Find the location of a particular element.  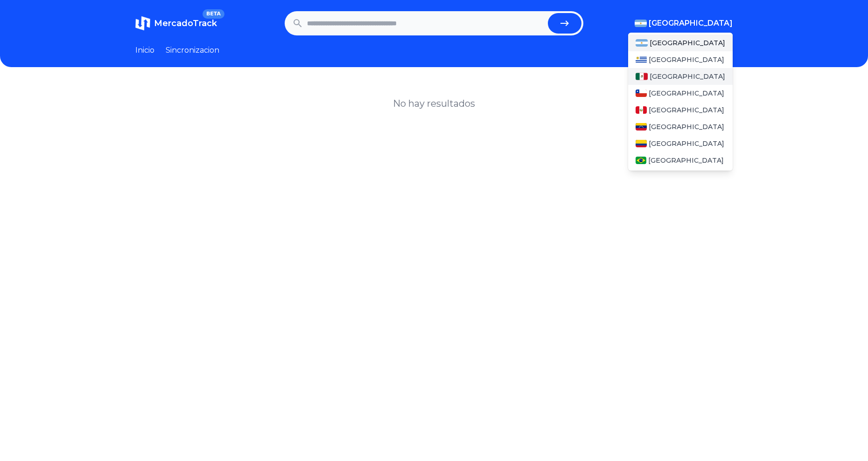

img: Colombia is located at coordinates (641, 143).